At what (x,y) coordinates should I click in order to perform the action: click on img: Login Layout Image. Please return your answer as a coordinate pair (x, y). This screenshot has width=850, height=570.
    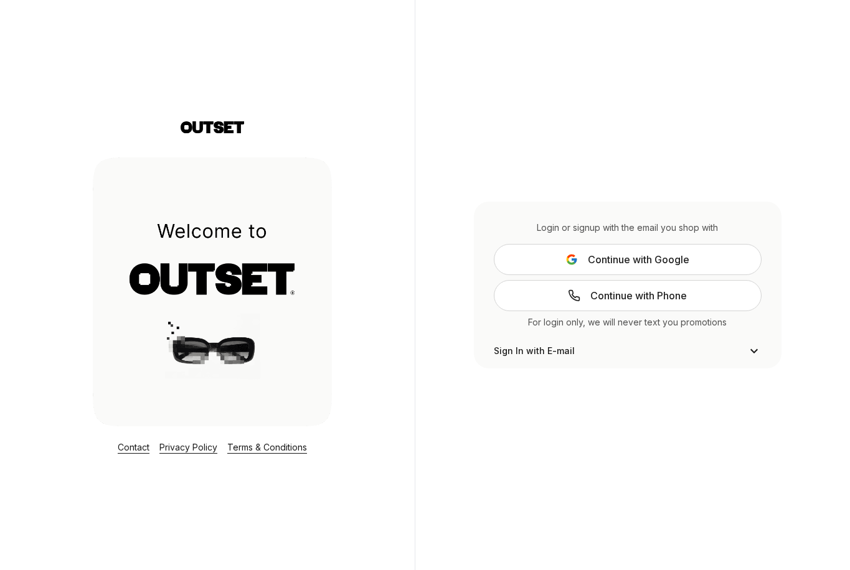
    Looking at the image, I should click on (212, 291).